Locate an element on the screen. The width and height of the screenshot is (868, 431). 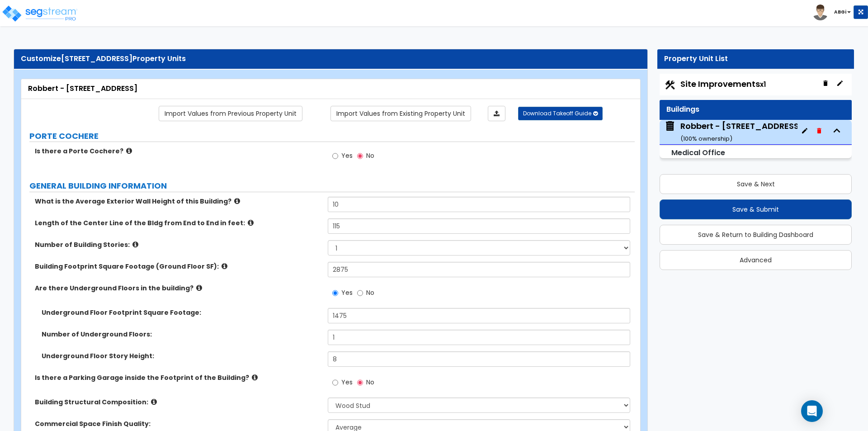
img: building.svg is located at coordinates (670, 126).